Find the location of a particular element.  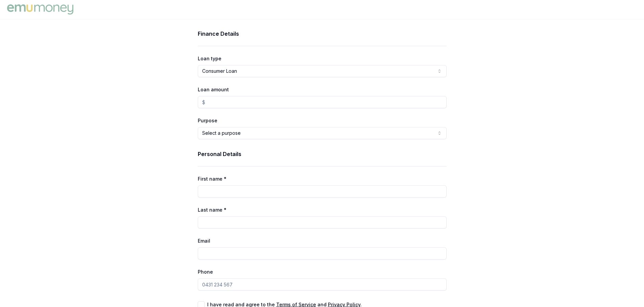

img: Emu Money is located at coordinates (40, 9).